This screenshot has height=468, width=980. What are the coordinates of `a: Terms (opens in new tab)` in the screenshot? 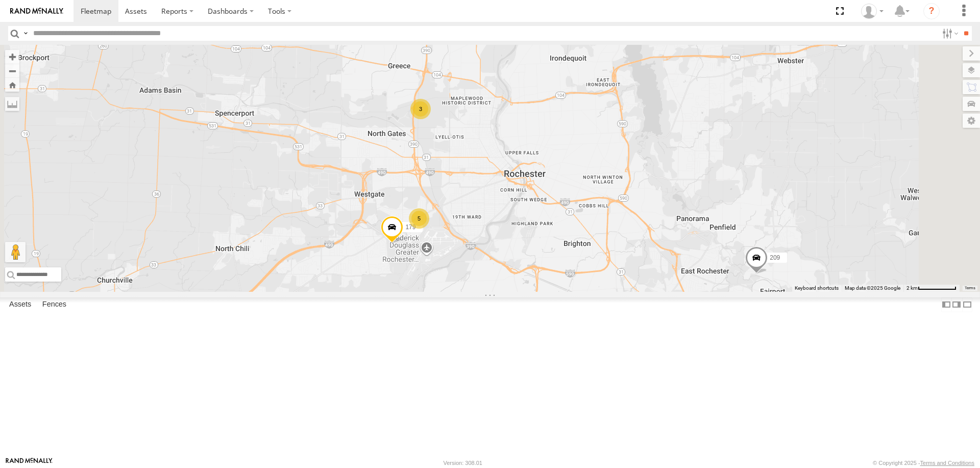 It's located at (970, 289).